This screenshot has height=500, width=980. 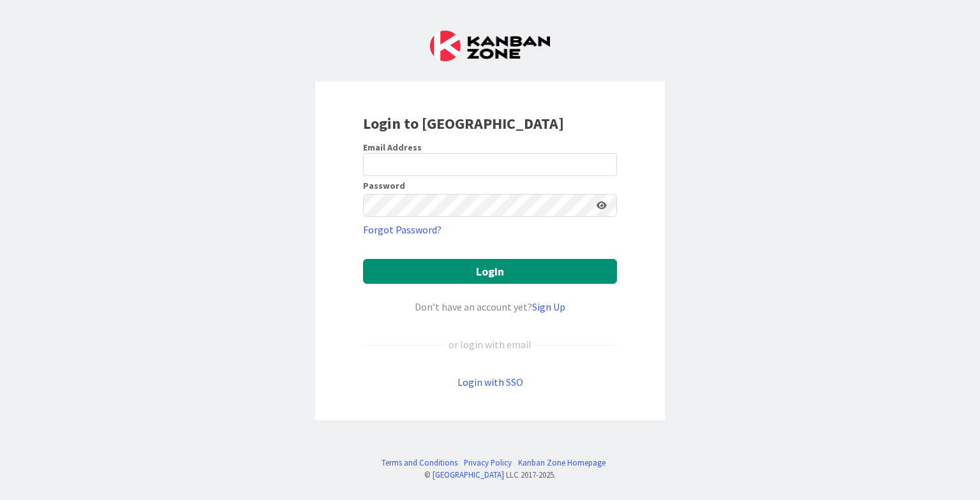 What do you see at coordinates (490, 307) in the screenshot?
I see `div: Don’t have an account yet?` at bounding box center [490, 307].